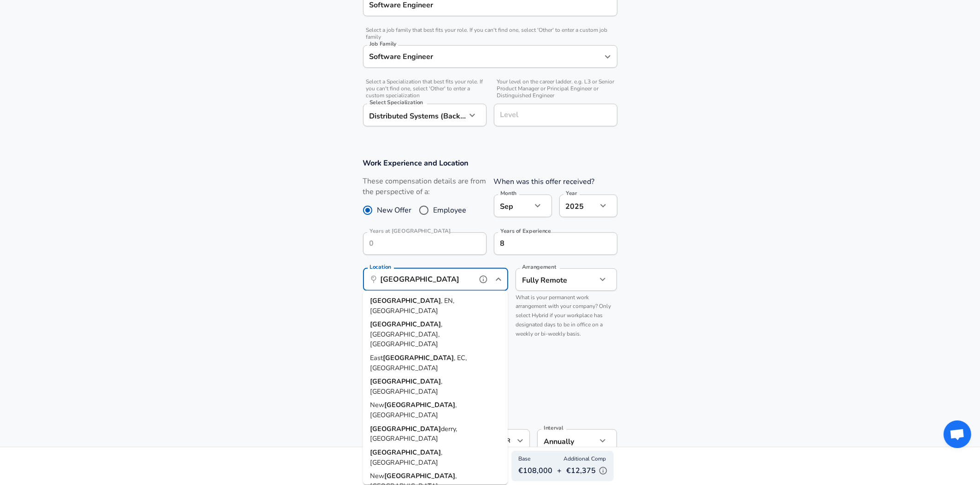 Image resolution: width=980 pixels, height=485 pixels. I want to click on label: Years of Experience, so click(526, 231).